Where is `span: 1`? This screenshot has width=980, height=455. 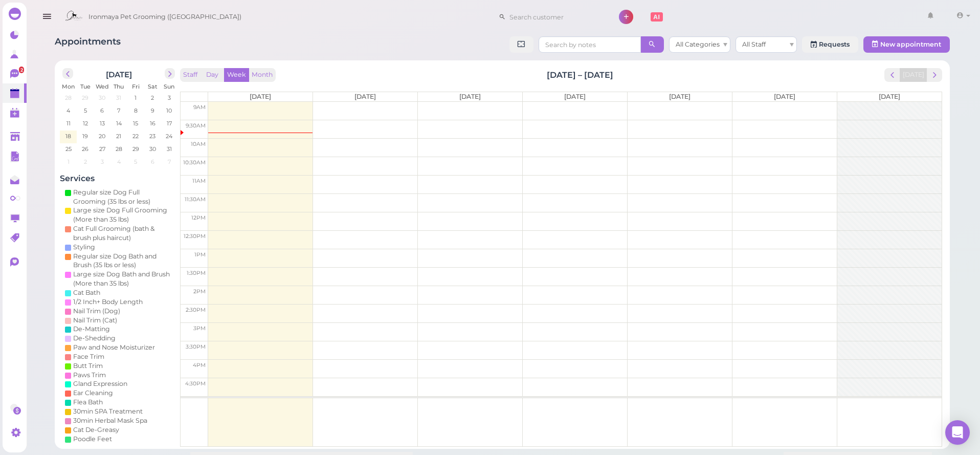 span: 1 is located at coordinates (135, 98).